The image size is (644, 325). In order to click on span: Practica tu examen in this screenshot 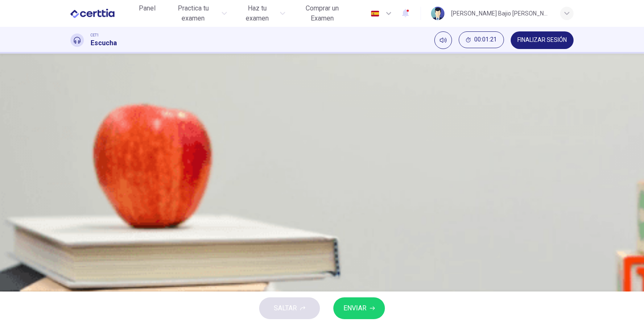, I will do `click(193, 14)`.